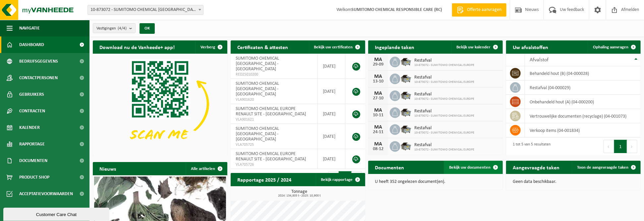  I want to click on a: Bekijk uw certificaten, so click(337, 47).